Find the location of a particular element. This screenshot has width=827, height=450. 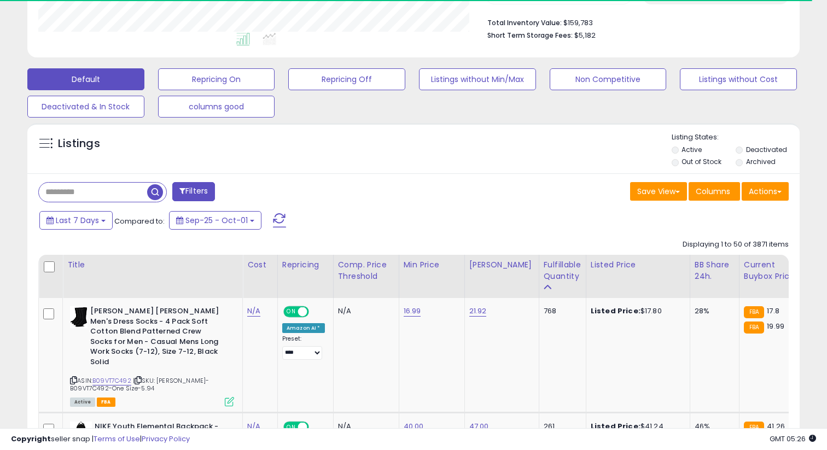

b: Short Term Storage Fees: is located at coordinates (530, 35).